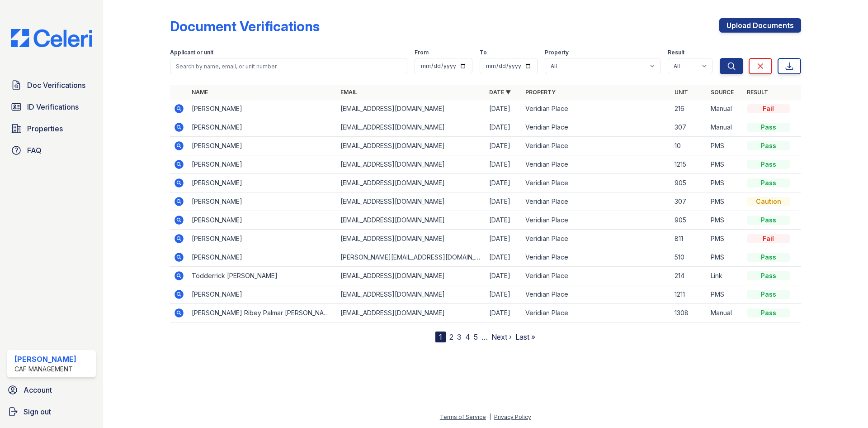 The width and height of the screenshot is (868, 428). I want to click on label: Result, so click(676, 53).